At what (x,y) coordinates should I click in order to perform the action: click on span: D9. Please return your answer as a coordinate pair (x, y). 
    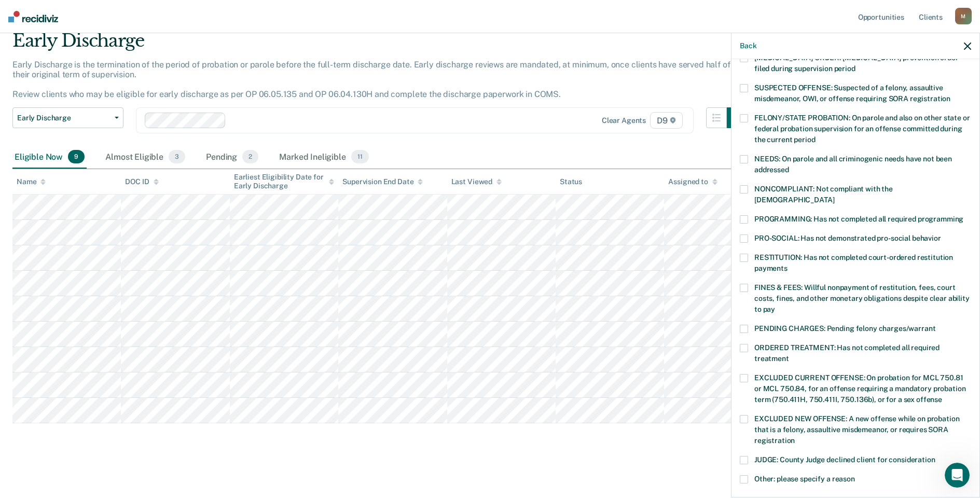
    Looking at the image, I should click on (666, 120).